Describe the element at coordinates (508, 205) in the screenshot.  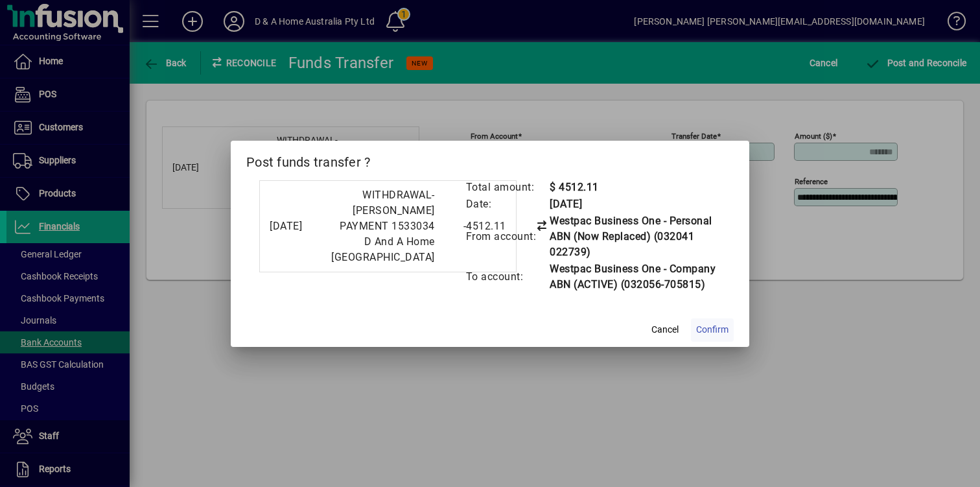
I see `td: Date:` at that location.